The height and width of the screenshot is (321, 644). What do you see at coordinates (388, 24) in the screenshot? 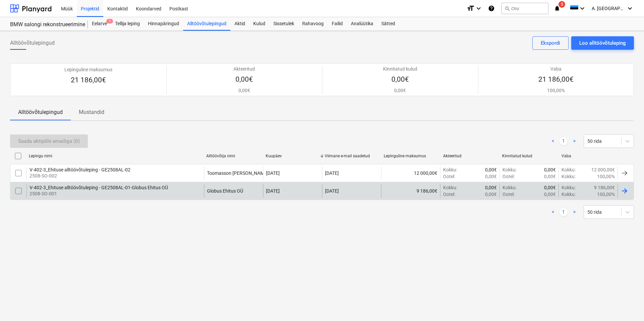
I see `div: Sätted` at bounding box center [388, 24].